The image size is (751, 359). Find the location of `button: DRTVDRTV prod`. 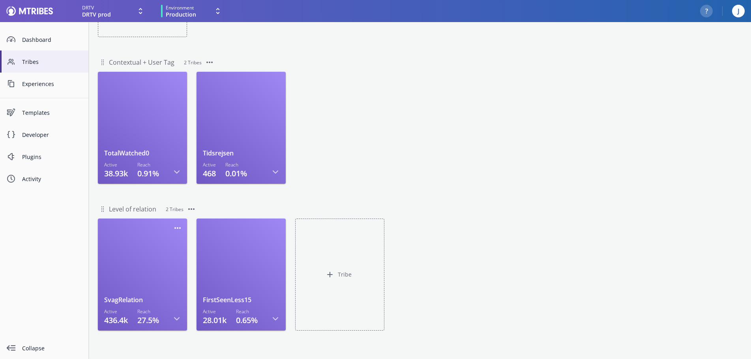

button: DRTVDRTV prod is located at coordinates (114, 11).